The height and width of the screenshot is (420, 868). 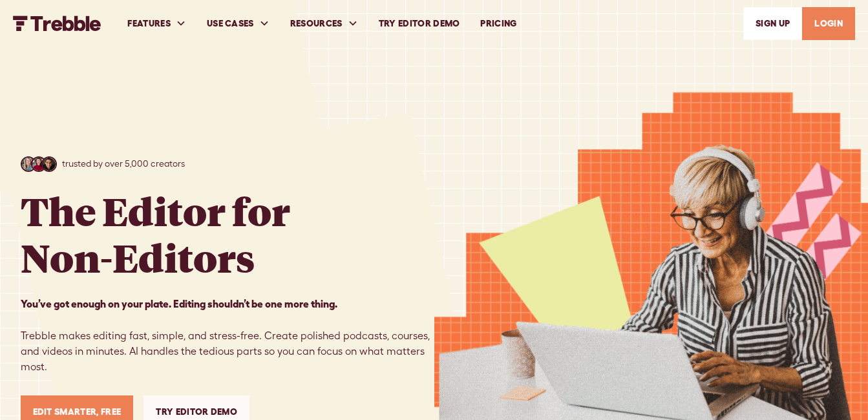 What do you see at coordinates (57, 23) in the screenshot?
I see `img: Trebble FM Logo` at bounding box center [57, 23].